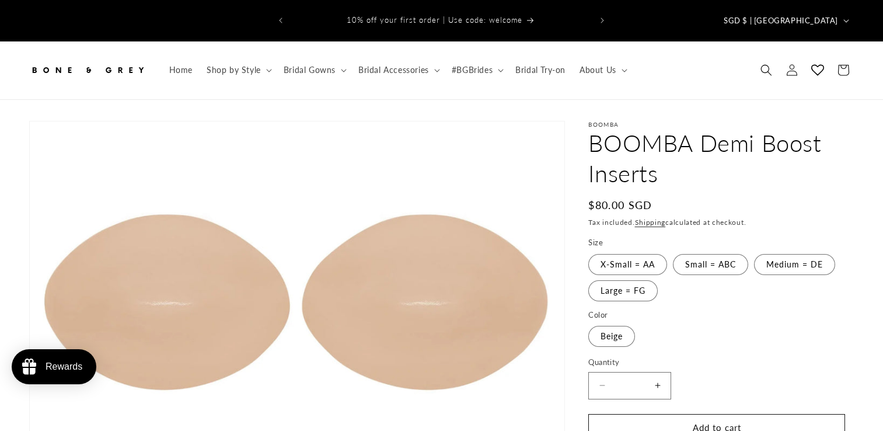  What do you see at coordinates (472, 70) in the screenshot?
I see `span: #BGBrides` at bounding box center [472, 70].